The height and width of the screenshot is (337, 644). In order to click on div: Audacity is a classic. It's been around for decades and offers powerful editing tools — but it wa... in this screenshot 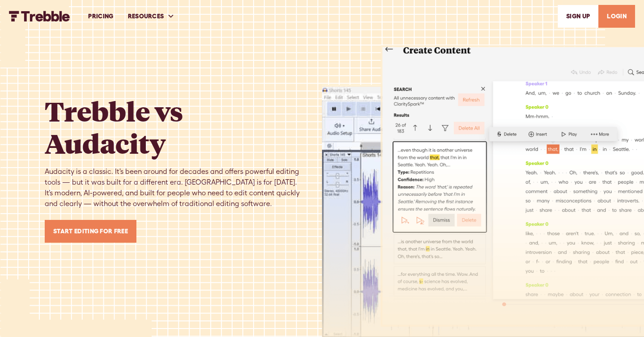, I will do `click(174, 188)`.